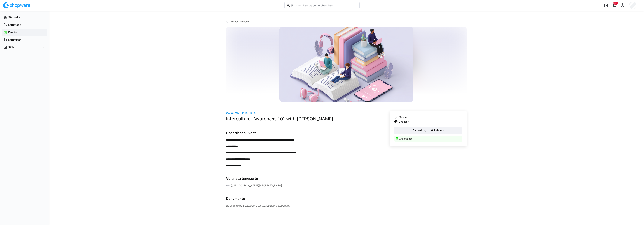 The height and width of the screenshot is (225, 644). I want to click on a: Zurück zu Events, so click(238, 21).